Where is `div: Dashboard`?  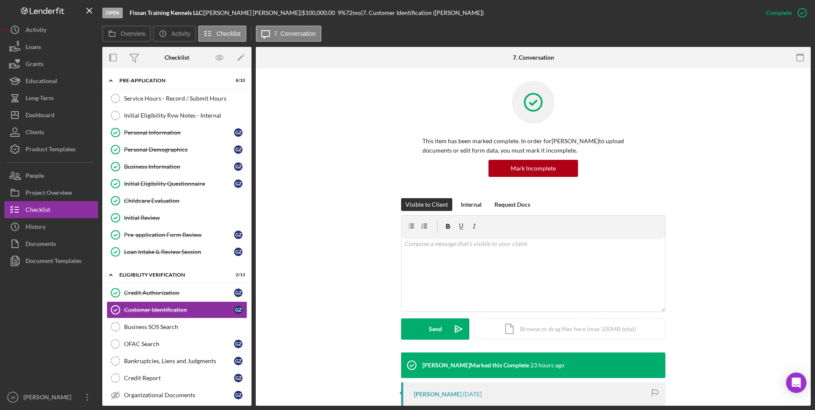 div: Dashboard is located at coordinates (40, 116).